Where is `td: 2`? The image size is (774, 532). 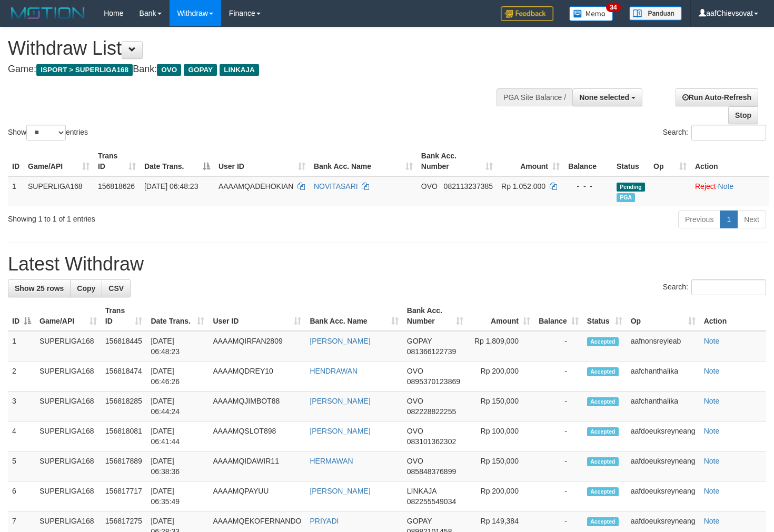 td: 2 is located at coordinates (22, 376).